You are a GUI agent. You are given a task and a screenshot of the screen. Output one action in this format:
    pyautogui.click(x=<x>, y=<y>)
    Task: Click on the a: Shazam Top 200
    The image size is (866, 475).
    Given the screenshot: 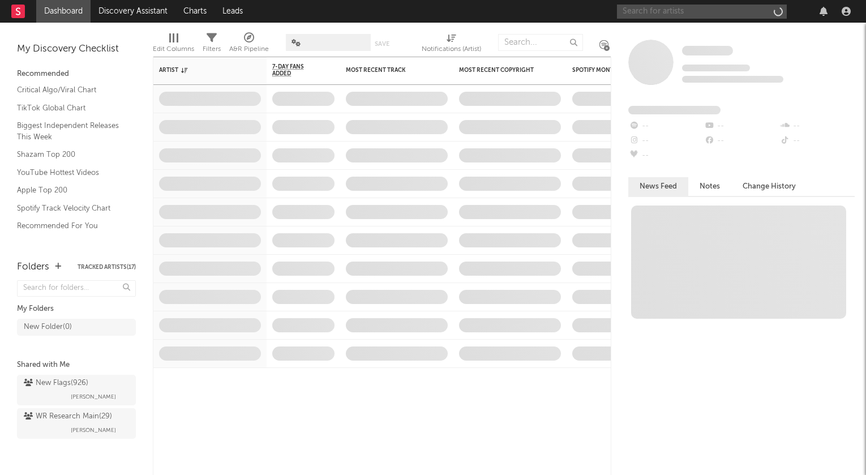 What is the action you would take?
    pyautogui.click(x=71, y=155)
    